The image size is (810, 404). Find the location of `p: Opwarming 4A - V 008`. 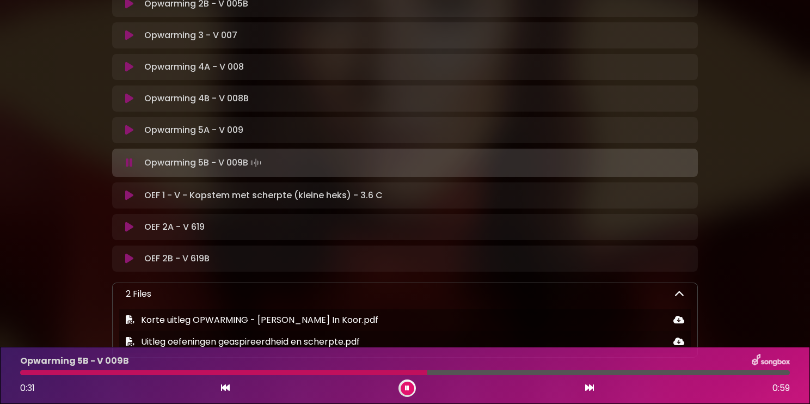

p: Opwarming 4A - V 008 is located at coordinates (194, 67).